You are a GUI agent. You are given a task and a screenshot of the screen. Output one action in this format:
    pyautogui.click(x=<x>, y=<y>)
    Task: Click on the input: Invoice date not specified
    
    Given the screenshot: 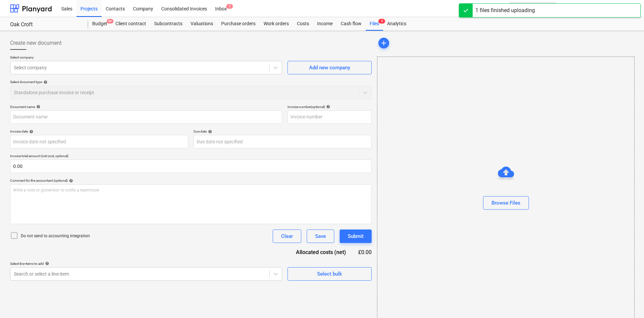 What is the action you would take?
    pyautogui.click(x=99, y=142)
    